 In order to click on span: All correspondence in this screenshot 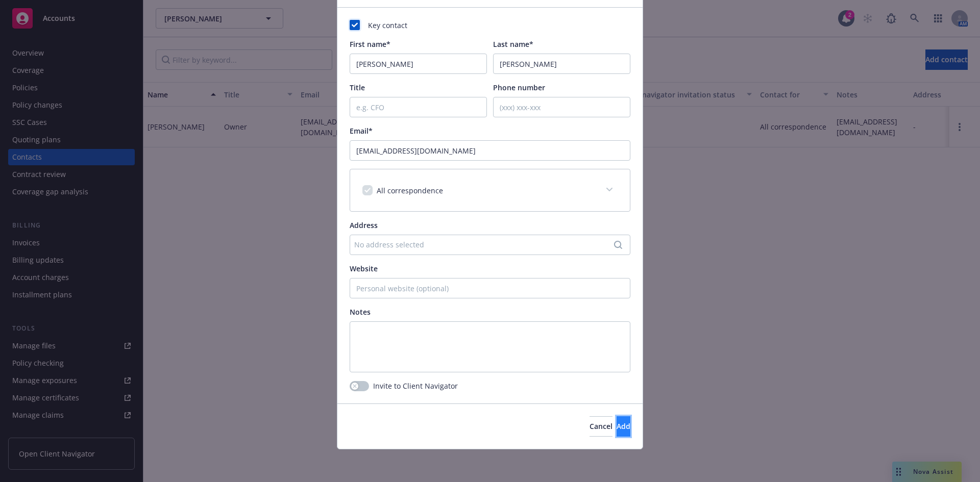, I will do `click(410, 191)`.